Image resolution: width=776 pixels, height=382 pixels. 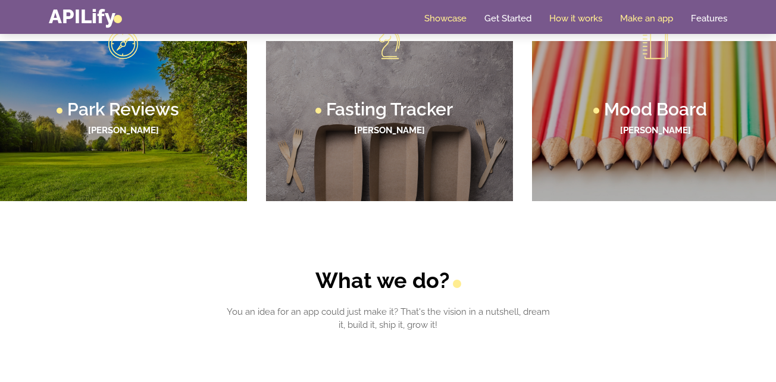 What do you see at coordinates (709, 18) in the screenshot?
I see `a: Features` at bounding box center [709, 18].